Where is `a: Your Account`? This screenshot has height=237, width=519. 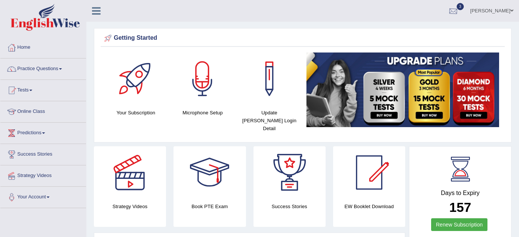 a: Your Account is located at coordinates (43, 196).